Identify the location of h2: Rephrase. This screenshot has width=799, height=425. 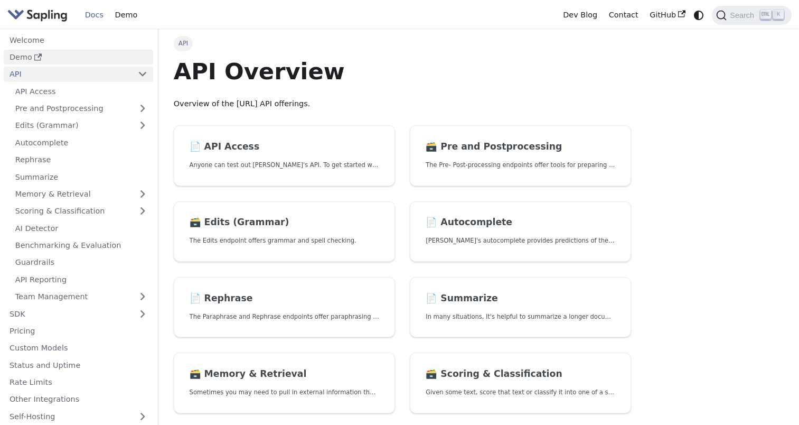
(284, 298).